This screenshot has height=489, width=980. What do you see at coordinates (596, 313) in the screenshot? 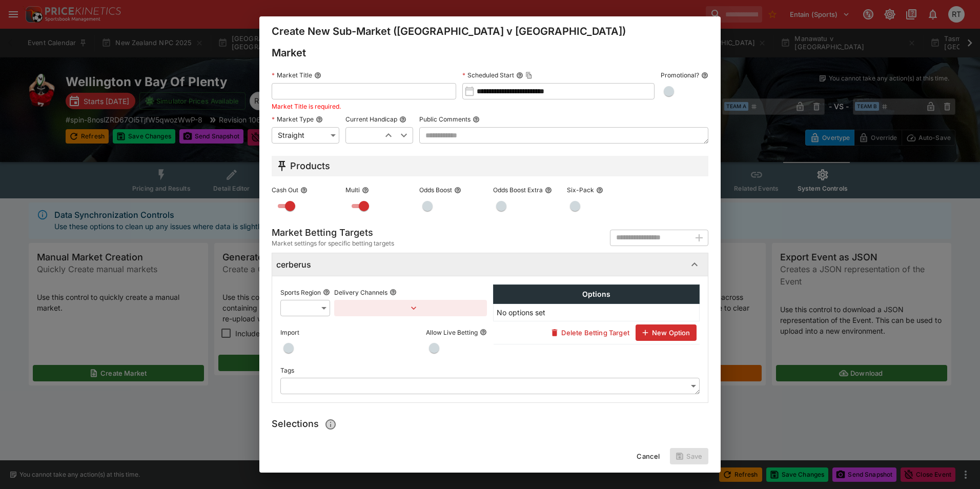
I see `td: No options set` at bounding box center [596, 313].